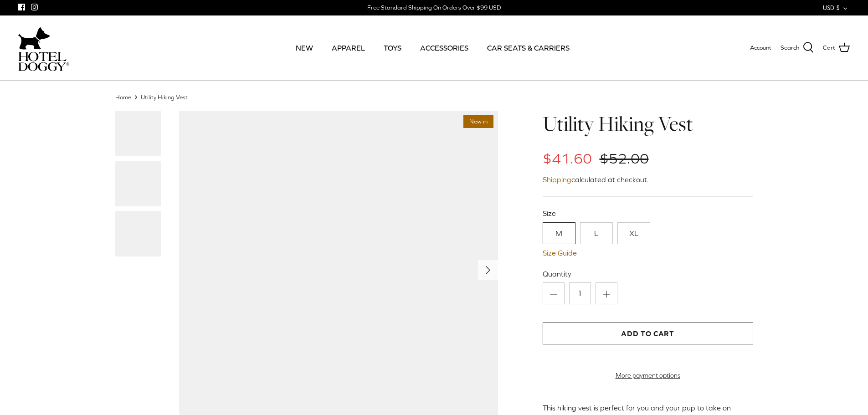 This screenshot has width=868, height=415. Describe the element at coordinates (304, 47) in the screenshot. I see `a: NEW` at that location.